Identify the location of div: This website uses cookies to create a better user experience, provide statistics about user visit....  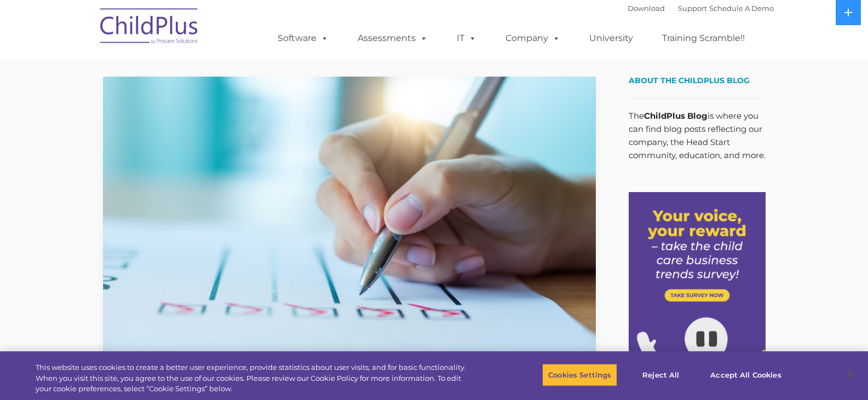
(256, 378).